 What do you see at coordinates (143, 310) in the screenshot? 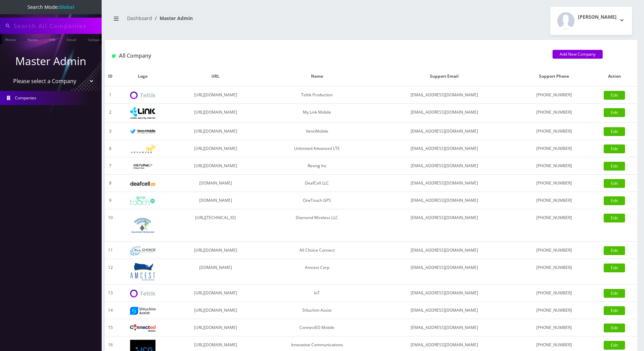
I see `img: Shluchim Assist` at bounding box center [143, 310].